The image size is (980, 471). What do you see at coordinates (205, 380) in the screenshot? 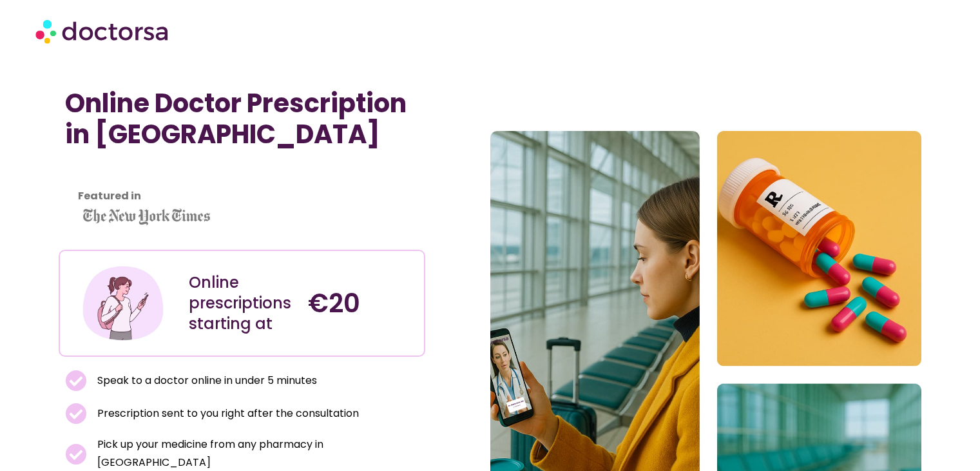
I see `span: Speak to a doctor online in under 5 minutes` at bounding box center [205, 380].